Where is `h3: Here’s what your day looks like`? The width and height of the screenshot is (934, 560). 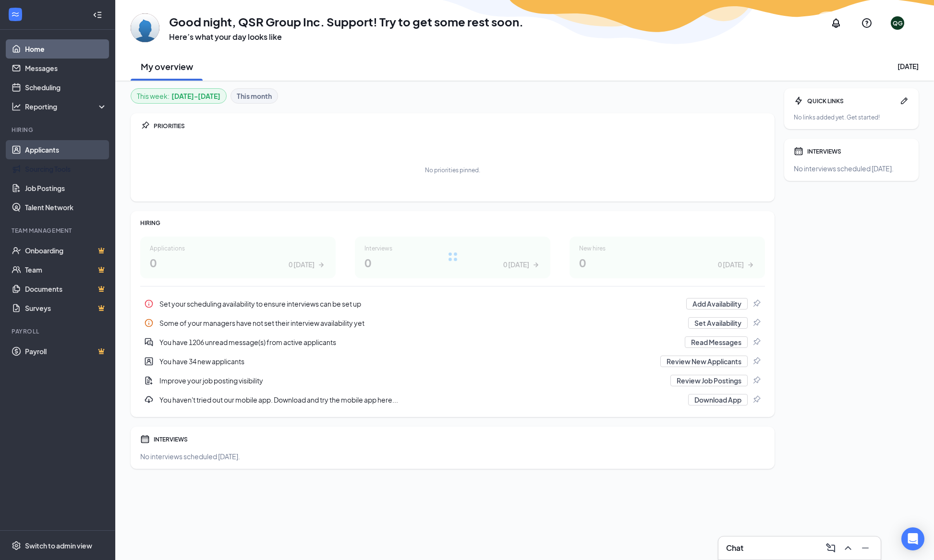 h3: Here’s what your day looks like is located at coordinates (347, 37).